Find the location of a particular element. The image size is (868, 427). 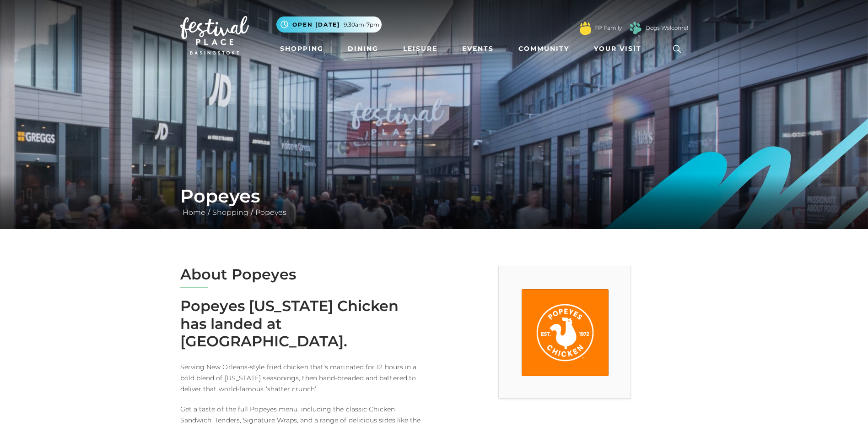

a: Dogs Welcome! is located at coordinates (667, 28).